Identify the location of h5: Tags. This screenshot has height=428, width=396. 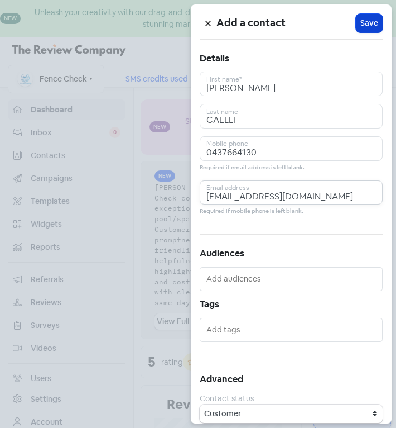
(291, 304).